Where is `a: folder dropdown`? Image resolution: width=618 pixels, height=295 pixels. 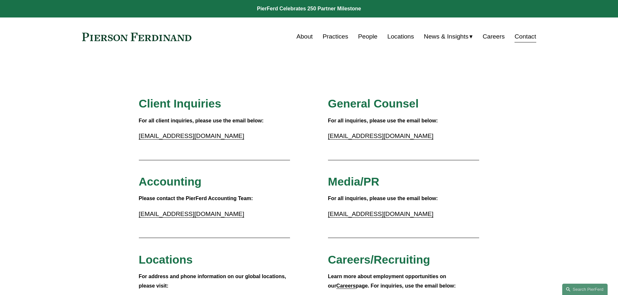
a: folder dropdown is located at coordinates (448, 37).